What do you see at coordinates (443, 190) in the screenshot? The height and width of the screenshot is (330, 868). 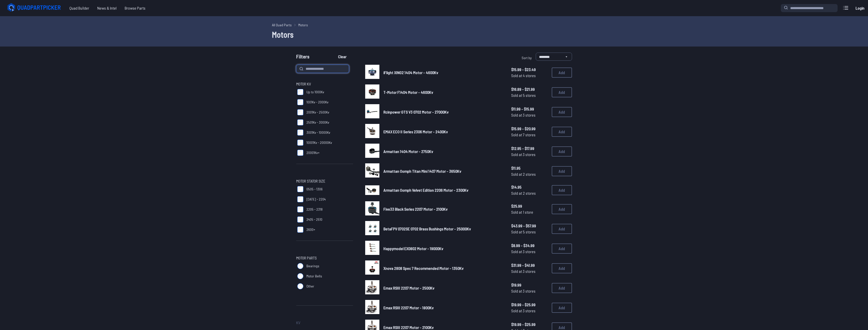 I see `a: Armattan Oomph Velvet Edition 2206 Motor - 2300Kv` at bounding box center [443, 190].